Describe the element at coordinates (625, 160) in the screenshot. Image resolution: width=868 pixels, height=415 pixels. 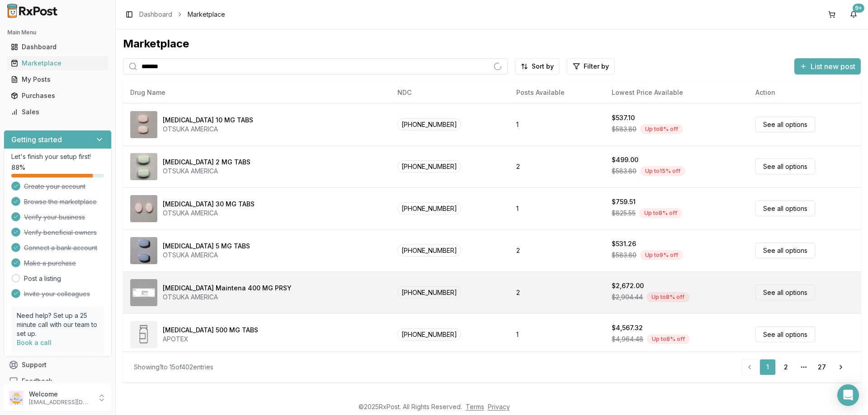
I see `div: $499.00` at that location.